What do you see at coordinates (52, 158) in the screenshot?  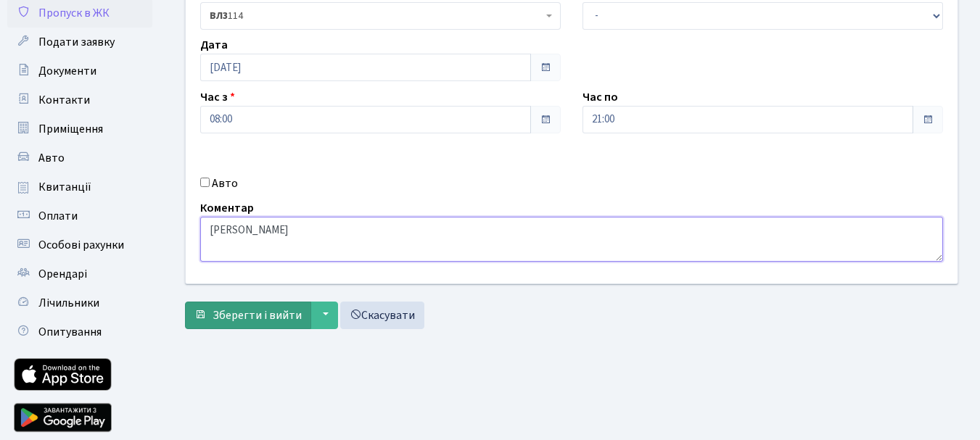 I see `span: Авто` at bounding box center [52, 158].